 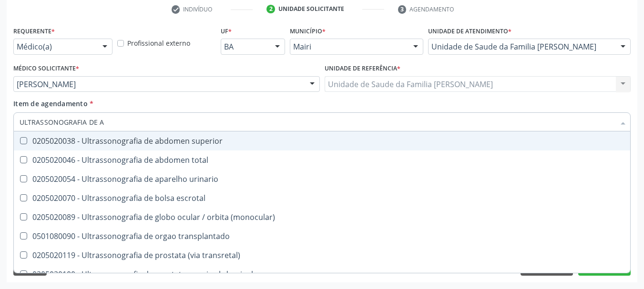 I want to click on div: 2, so click(x=271, y=9).